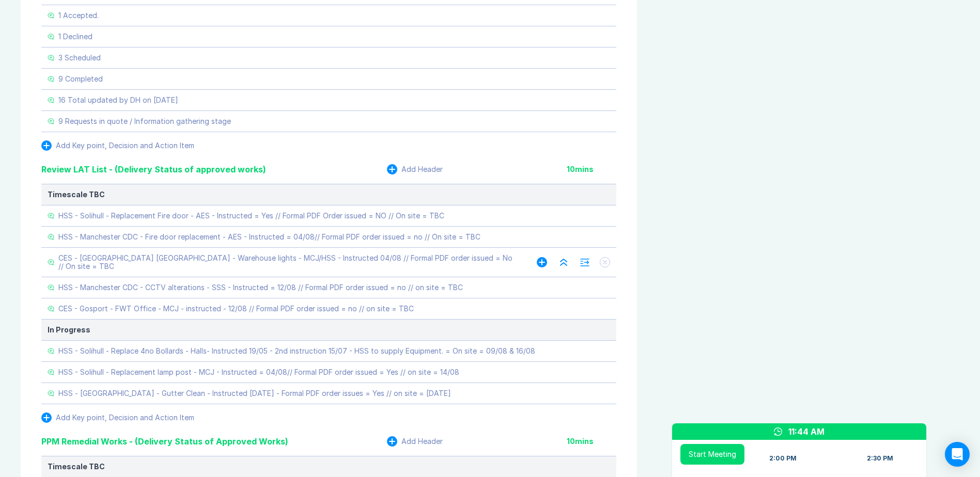 Image resolution: width=980 pixels, height=477 pixels. Describe the element at coordinates (297, 351) in the screenshot. I see `div: HSS - Solihull - Replace 4no Bollards - Halls- Instructed 19/05 - 2nd instruction 15/07 - HSS to ...` at that location.